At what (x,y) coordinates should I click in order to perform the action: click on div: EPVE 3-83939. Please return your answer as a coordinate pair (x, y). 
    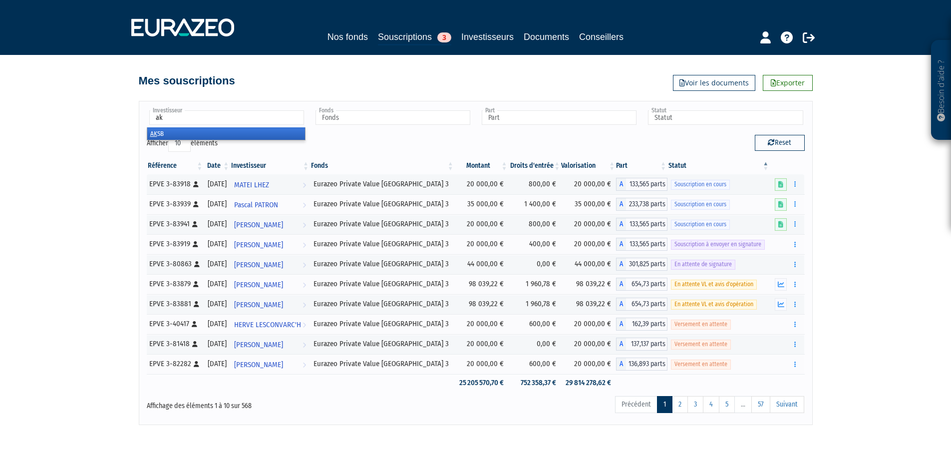
    Looking at the image, I should click on (175, 204).